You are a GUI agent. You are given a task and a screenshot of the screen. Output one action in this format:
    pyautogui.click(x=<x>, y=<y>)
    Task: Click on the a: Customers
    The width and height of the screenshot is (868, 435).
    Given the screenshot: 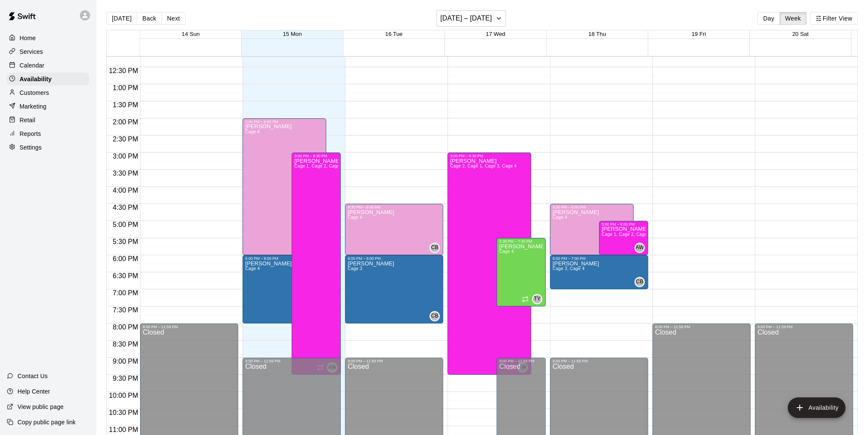 What is the action you would take?
    pyautogui.click(x=48, y=92)
    